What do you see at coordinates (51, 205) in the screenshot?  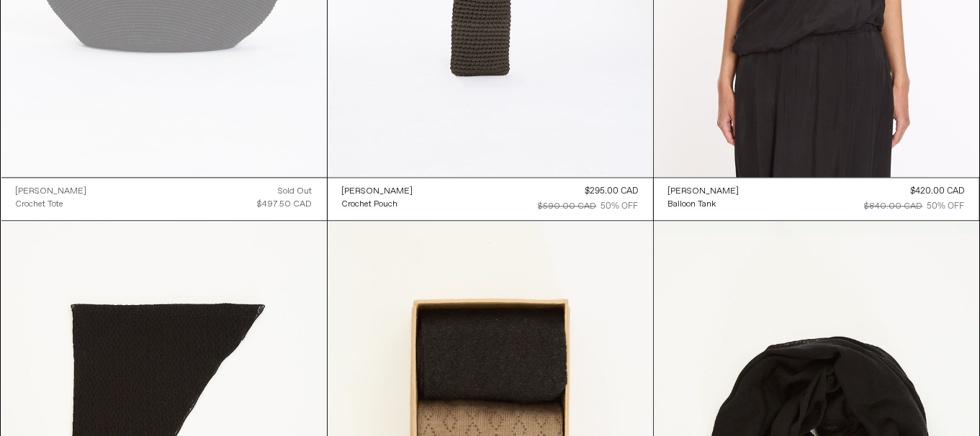 I see `a: Crochet Tote` at bounding box center [51, 205].